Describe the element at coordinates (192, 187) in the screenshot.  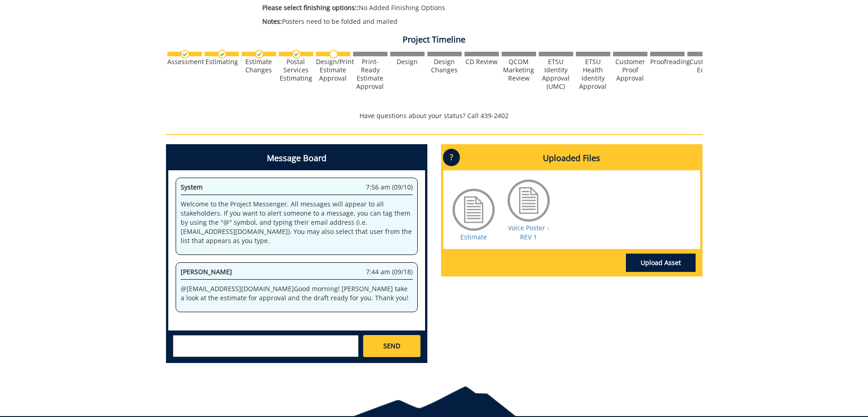
I see `span: System` at that location.